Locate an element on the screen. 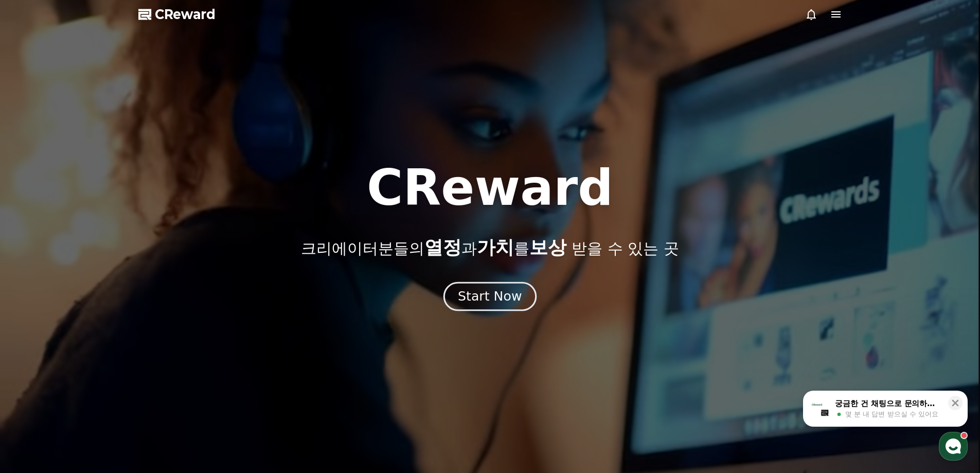 The image size is (980, 473). span: 가치 is located at coordinates (495, 247).